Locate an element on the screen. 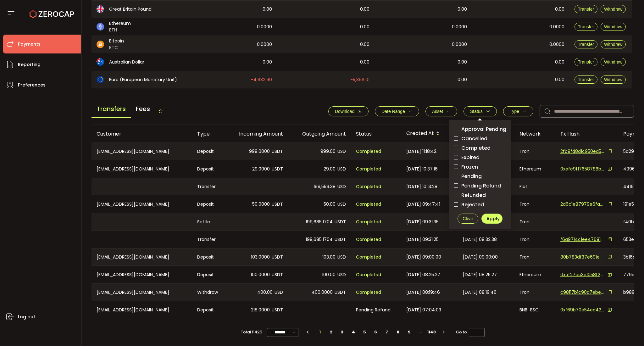 The height and width of the screenshot is (346, 644). span: 199,685.1704 is located at coordinates (319, 222).